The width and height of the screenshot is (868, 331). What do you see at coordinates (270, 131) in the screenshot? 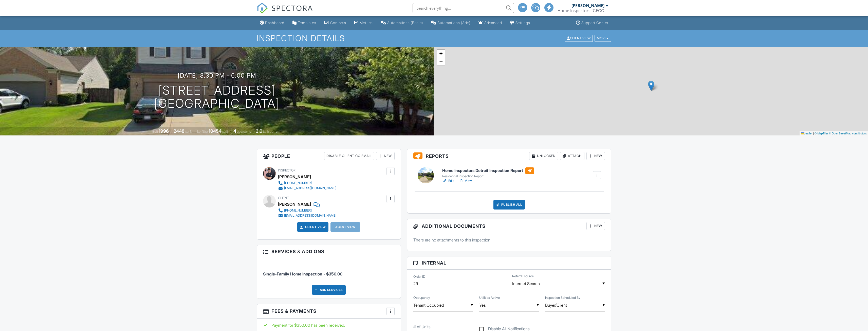
I see `span: bathrooms` at bounding box center [270, 131].